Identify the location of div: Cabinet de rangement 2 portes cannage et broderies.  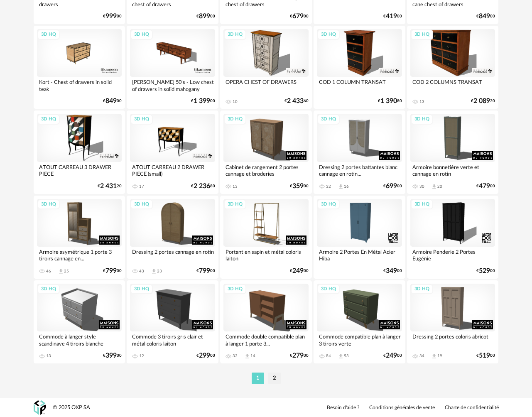
(266, 170).